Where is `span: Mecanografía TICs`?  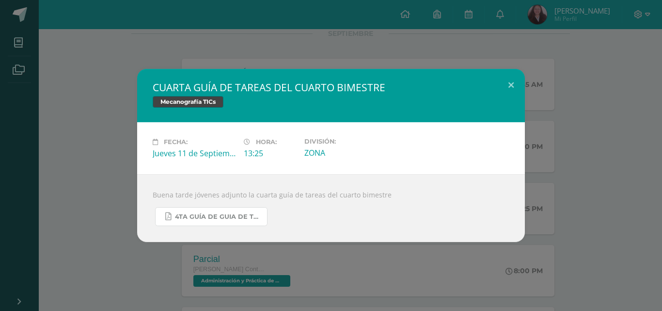
span: Mecanografía TICs is located at coordinates (188, 102).